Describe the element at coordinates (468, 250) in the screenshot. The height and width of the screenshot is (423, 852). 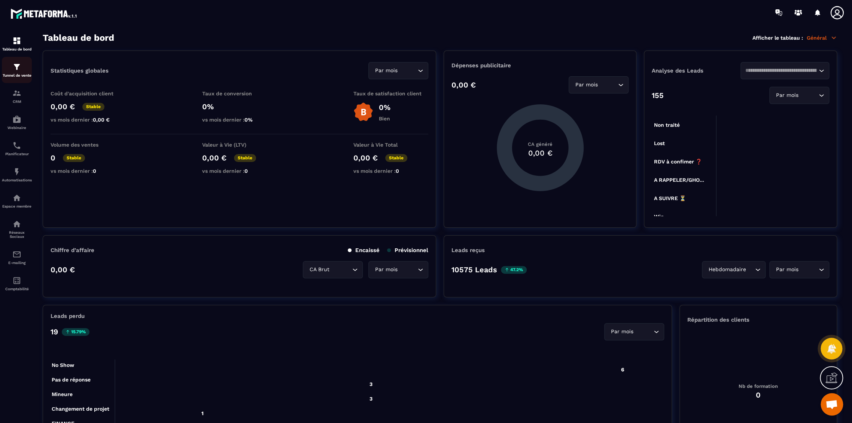
I see `p: Leads reçus` at that location.